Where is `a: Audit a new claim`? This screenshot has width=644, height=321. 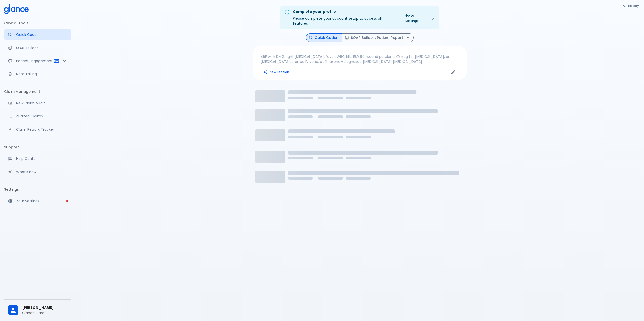 a: Audit a new claim is located at coordinates (38, 103).